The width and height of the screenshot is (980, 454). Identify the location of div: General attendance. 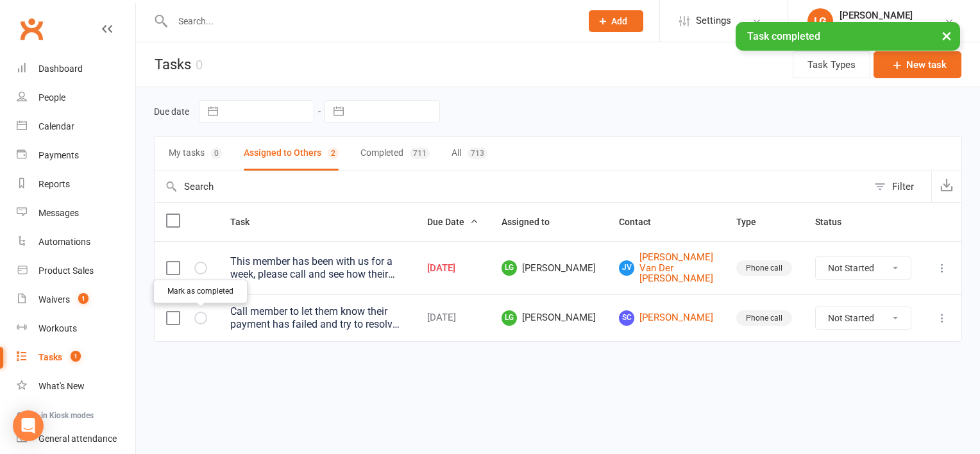
(77, 439).